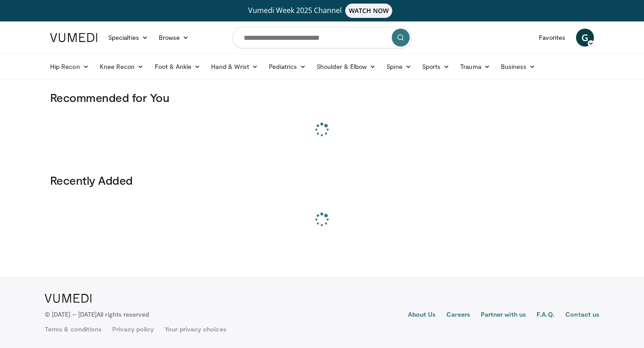 This screenshot has width=644, height=348. What do you see at coordinates (322, 37) in the screenshot?
I see `input: Search topics, interventions` at bounding box center [322, 37].